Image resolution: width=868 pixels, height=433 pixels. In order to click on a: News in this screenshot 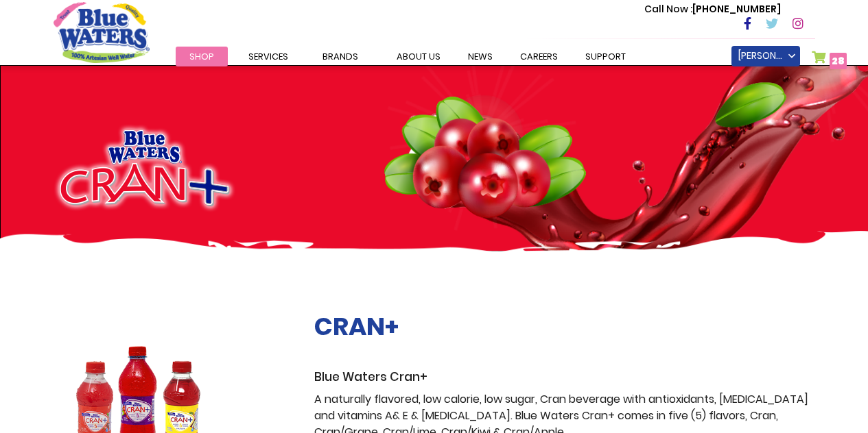, I will do `click(480, 56)`.